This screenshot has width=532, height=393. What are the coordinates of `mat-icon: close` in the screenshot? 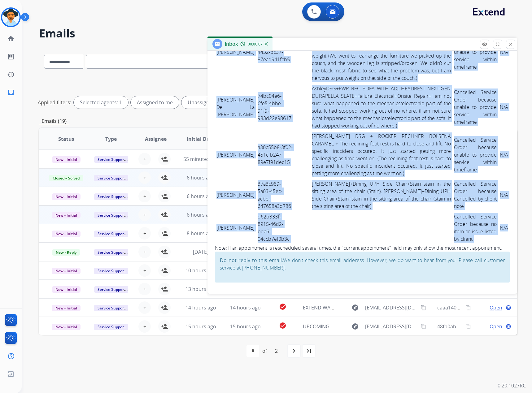 It's located at (511, 44).